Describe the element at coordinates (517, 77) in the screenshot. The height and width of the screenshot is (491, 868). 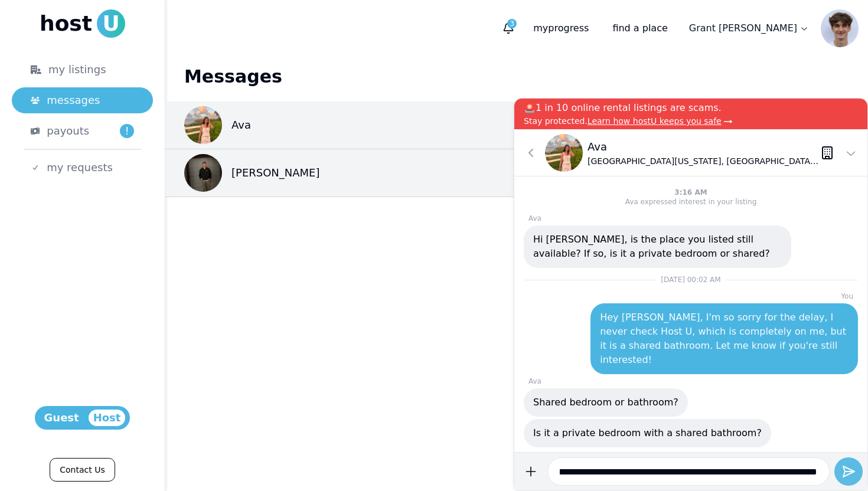
I see `h1: Messages` at that location.